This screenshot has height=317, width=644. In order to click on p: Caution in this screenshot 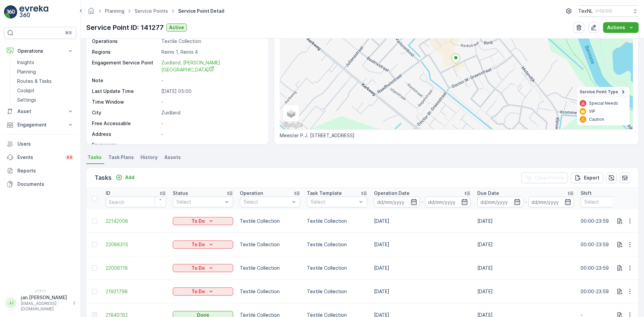, I will do `click(596, 120)`.